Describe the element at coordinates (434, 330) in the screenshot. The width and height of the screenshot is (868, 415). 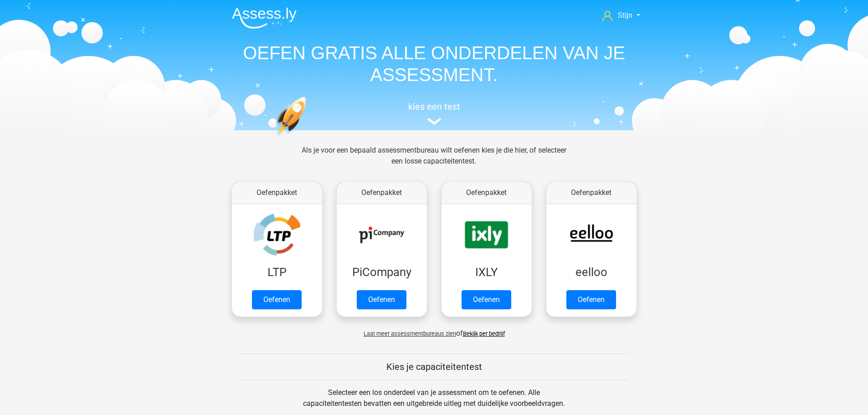
I see `div: of` at that location.